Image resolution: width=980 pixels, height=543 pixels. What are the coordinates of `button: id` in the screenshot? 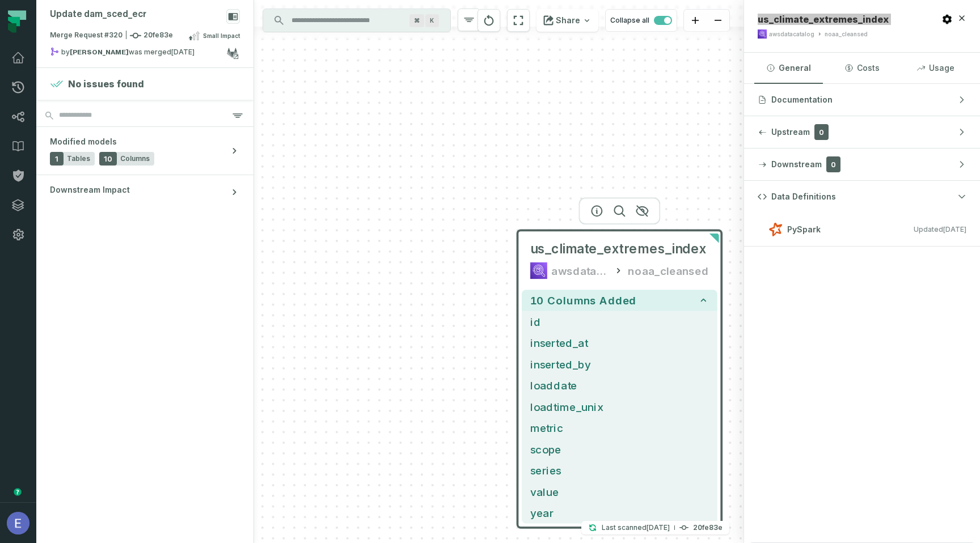 It's located at (619, 322).